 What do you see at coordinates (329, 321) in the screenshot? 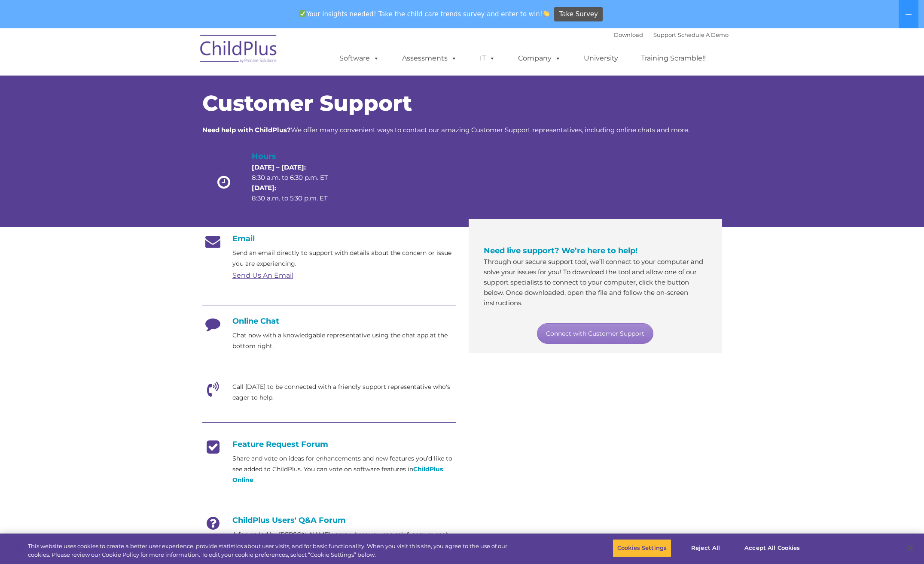
I see `h4: Online Chat` at bounding box center [329, 321].